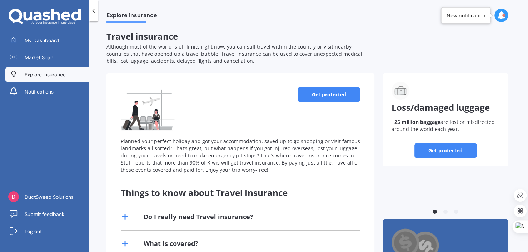  What do you see at coordinates (14, 197) in the screenshot?
I see `img: ACg8ocLZLl6URi9sH42OUoNitD-e3dt5ecOepdYobzi66Oqp8vPY1A=s96-c` at bounding box center [14, 197].